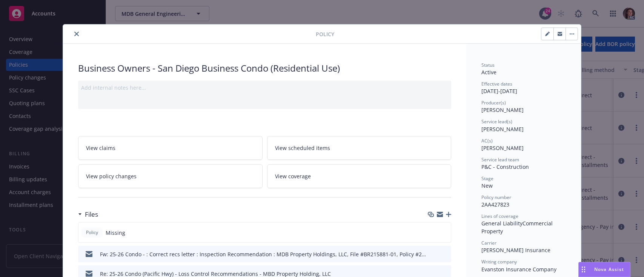  Describe the element at coordinates (500, 216) in the screenshot. I see `span: Lines of coverage` at that location.